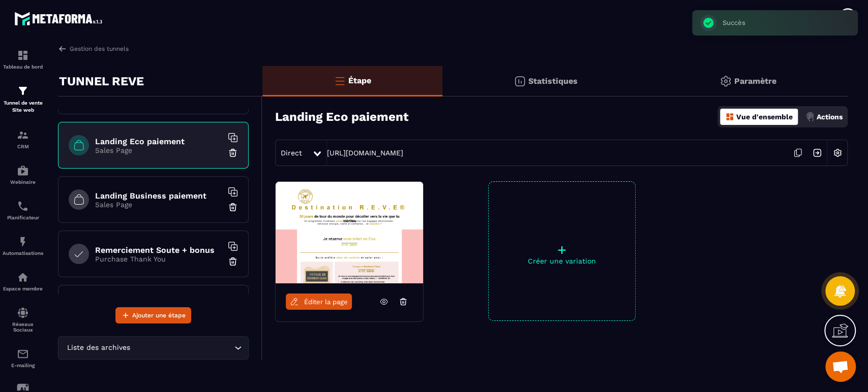  Describe the element at coordinates (23, 282) in the screenshot. I see `a: automationsautomationsEspace membre` at that location.